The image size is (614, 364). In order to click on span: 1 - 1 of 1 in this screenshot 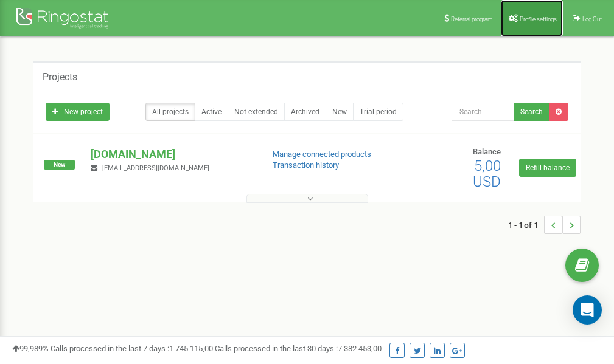, I will do `click(526, 225)`.